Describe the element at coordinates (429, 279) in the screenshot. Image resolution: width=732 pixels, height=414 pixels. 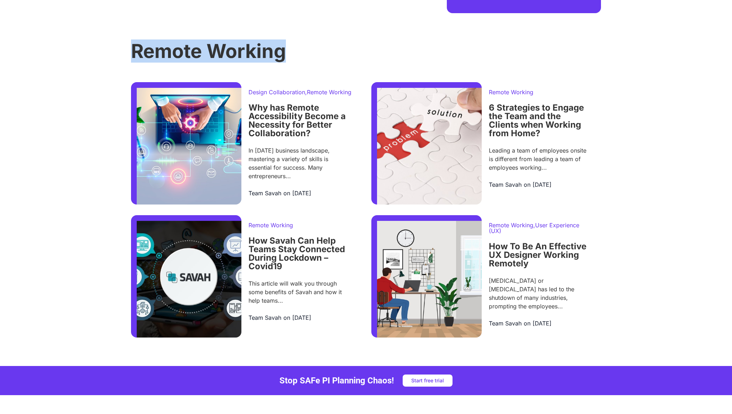
I see `img: Best Remote Working UX Designer` at that location.